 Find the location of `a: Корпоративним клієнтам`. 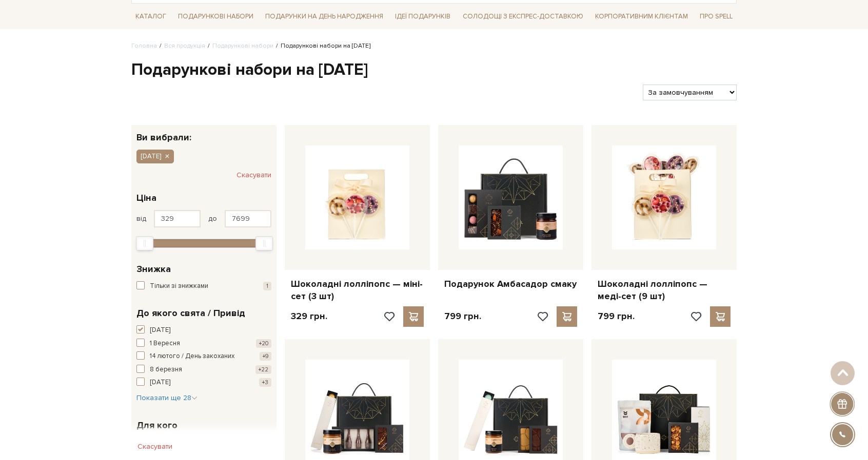

a: Корпоративним клієнтам is located at coordinates (641, 16).